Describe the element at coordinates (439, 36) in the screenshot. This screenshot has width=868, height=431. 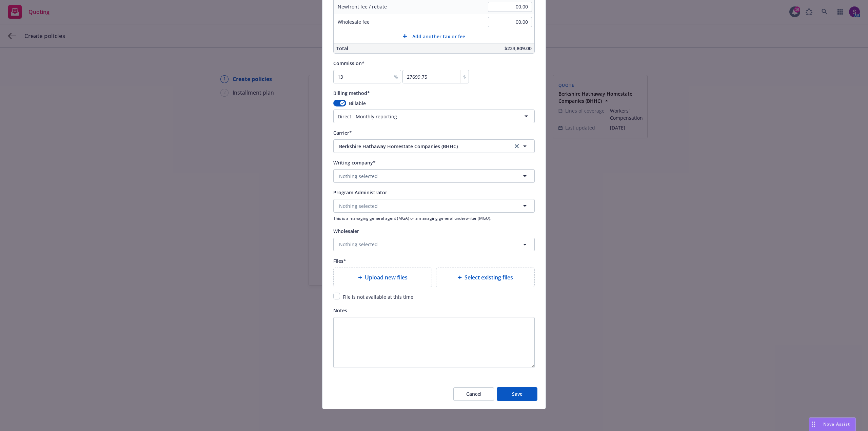
I see `span: Add another tax or fee` at that location.